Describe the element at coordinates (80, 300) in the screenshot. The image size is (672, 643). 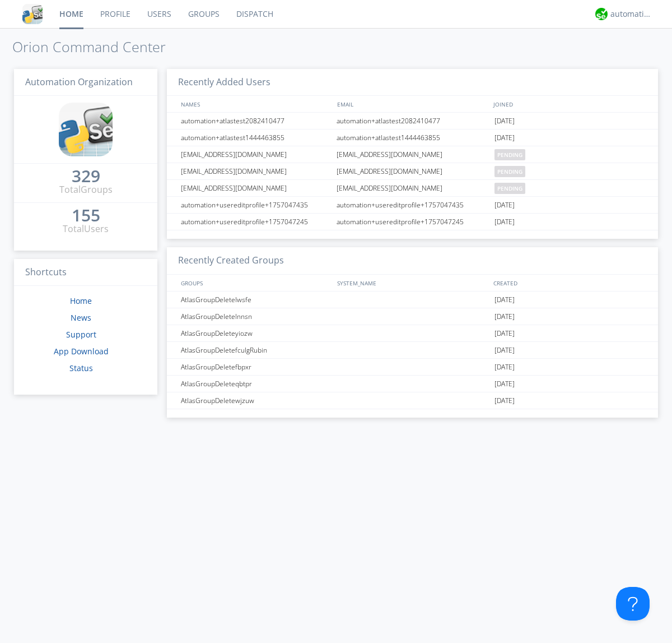
I see `a: Home` at that location.